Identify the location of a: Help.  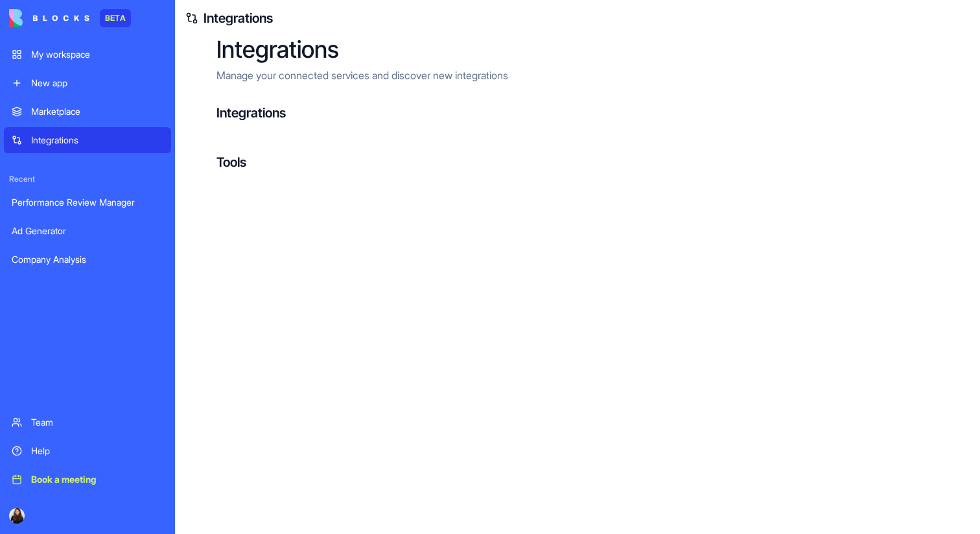
(87, 451).